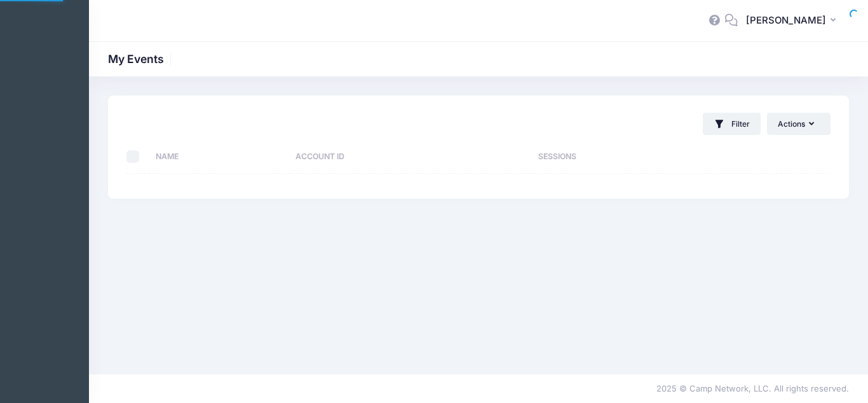  Describe the element at coordinates (411, 156) in the screenshot. I see `th: Account ID` at that location.